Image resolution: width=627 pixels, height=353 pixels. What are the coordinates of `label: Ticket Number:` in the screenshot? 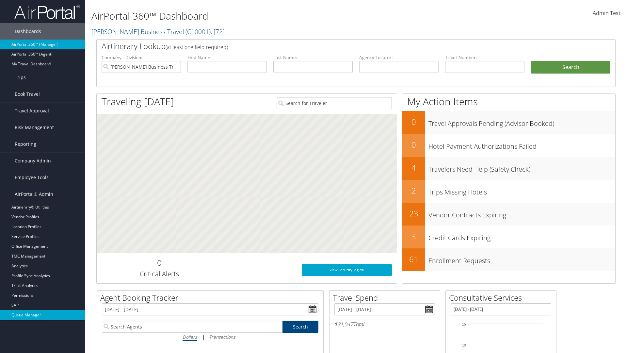 It's located at (485, 57).